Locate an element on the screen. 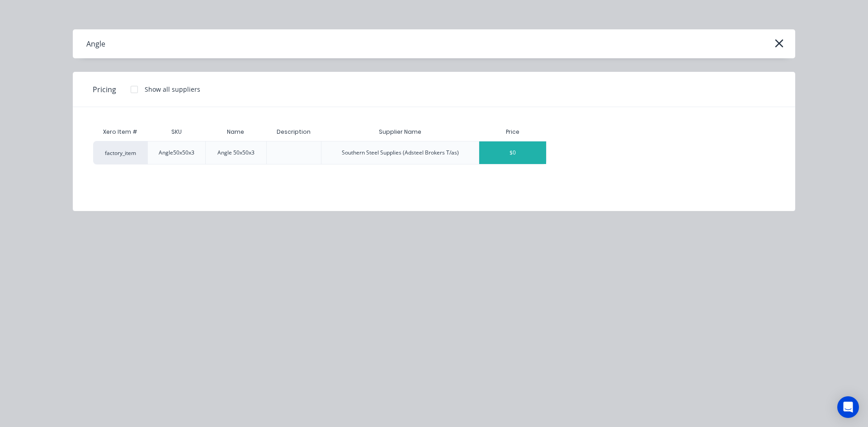 Image resolution: width=868 pixels, height=427 pixels. div: Name is located at coordinates (236, 132).